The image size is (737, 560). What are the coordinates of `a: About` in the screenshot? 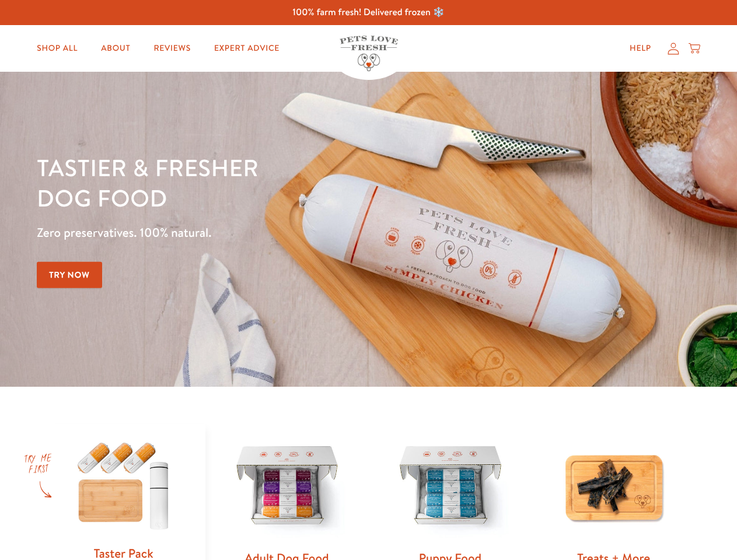 It's located at (116, 49).